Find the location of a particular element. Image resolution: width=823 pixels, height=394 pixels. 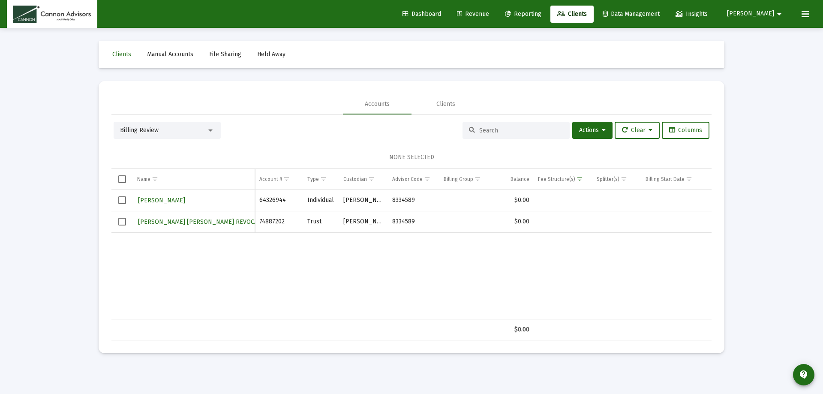

span: Show filter options for column 'Type' is located at coordinates (323, 179).